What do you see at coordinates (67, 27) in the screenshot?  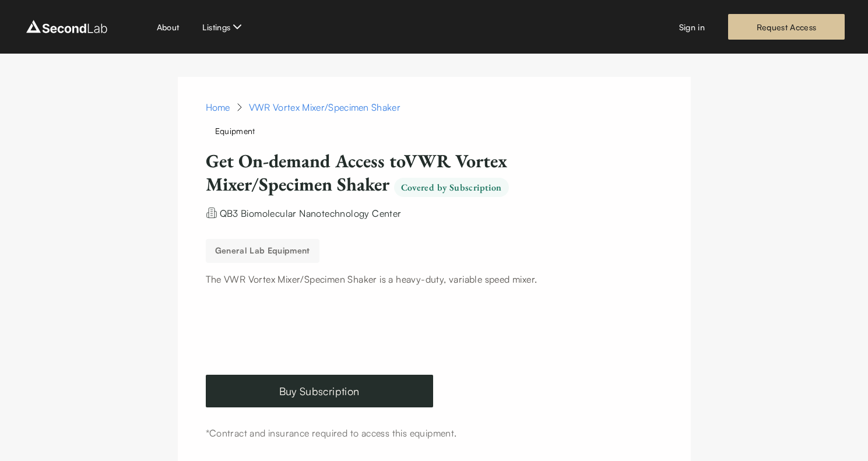 I see `img: logo` at bounding box center [67, 27].